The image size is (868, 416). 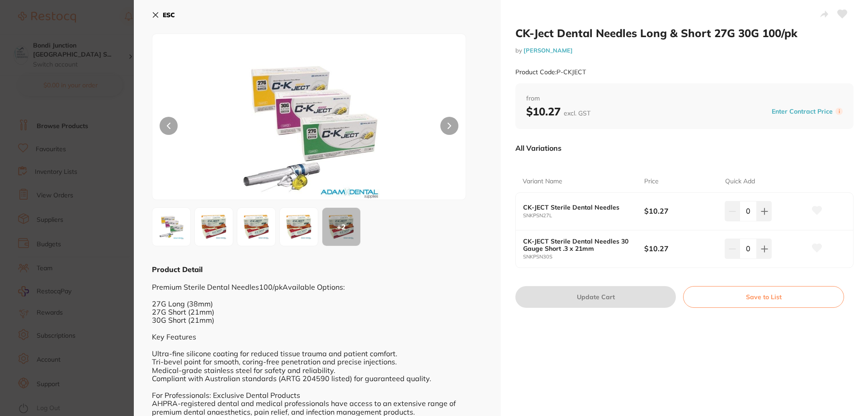 What do you see at coordinates (342, 227) in the screenshot?
I see `div: + 2` at bounding box center [342, 227].